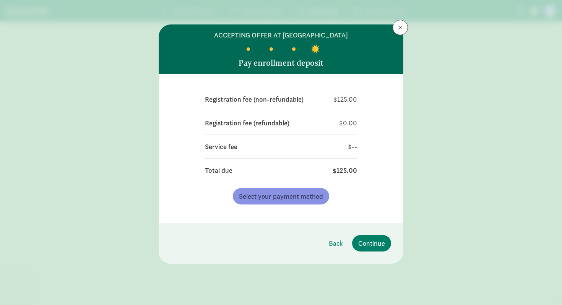  I want to click on span: Select your payment method, so click(281, 196).